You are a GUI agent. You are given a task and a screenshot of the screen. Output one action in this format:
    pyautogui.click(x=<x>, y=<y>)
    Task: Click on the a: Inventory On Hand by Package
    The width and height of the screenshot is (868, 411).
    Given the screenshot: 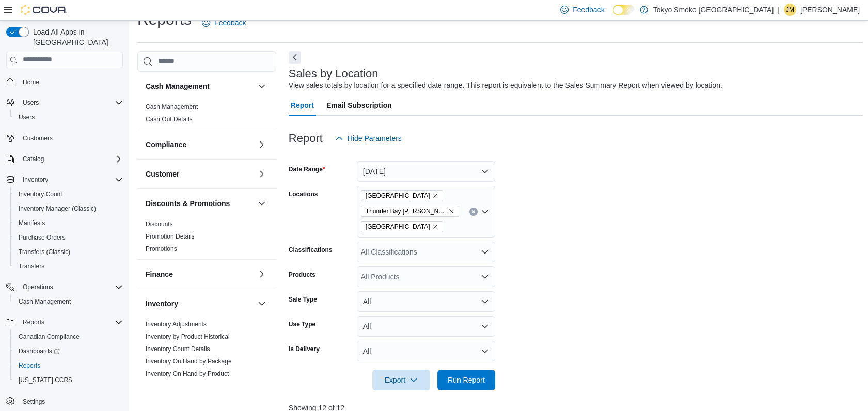 What is the action you would take?
    pyautogui.click(x=188, y=361)
    